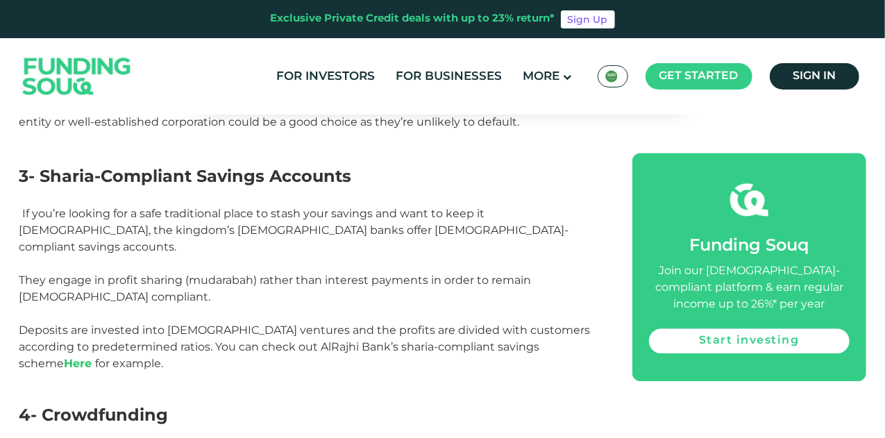 This screenshot has height=438, width=885. I want to click on span: If you’re looking for a safe traditional place to stash your savings and want to keep it [DEMOGRA..., so click(294, 230).